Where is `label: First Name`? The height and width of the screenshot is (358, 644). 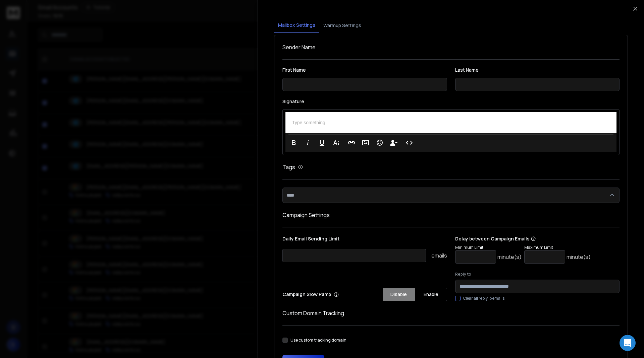 label: First Name is located at coordinates (365, 70).